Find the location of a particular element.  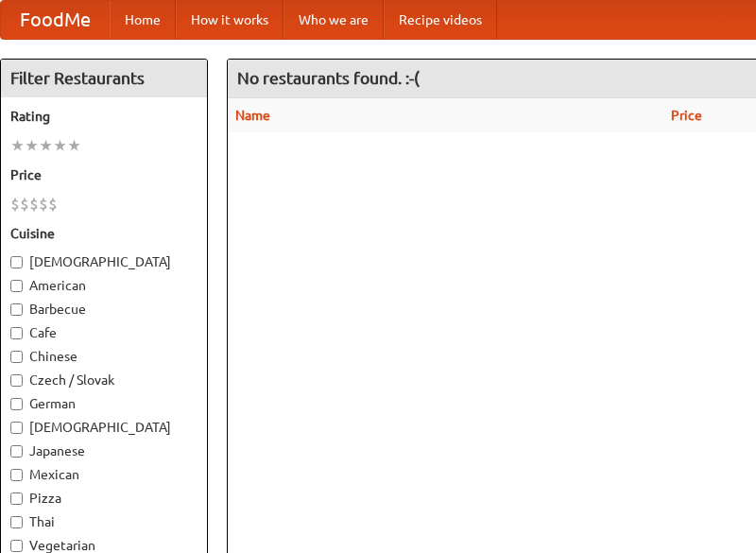

input: Pizza is located at coordinates (16, 498).